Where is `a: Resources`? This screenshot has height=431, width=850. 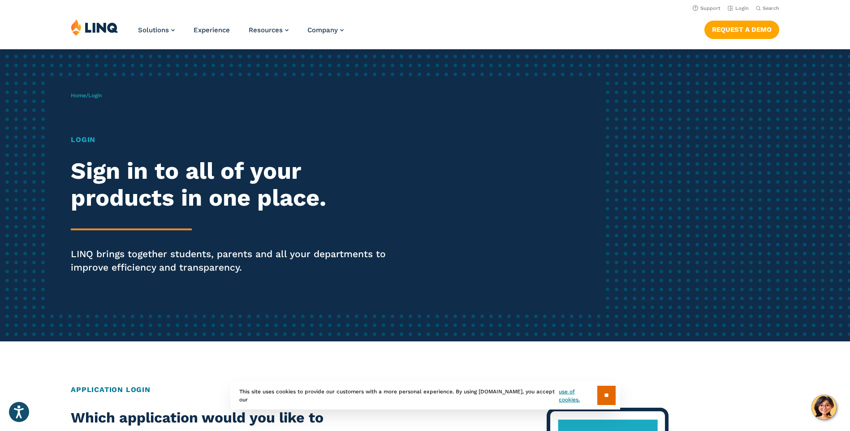
a: Resources is located at coordinates (269, 30).